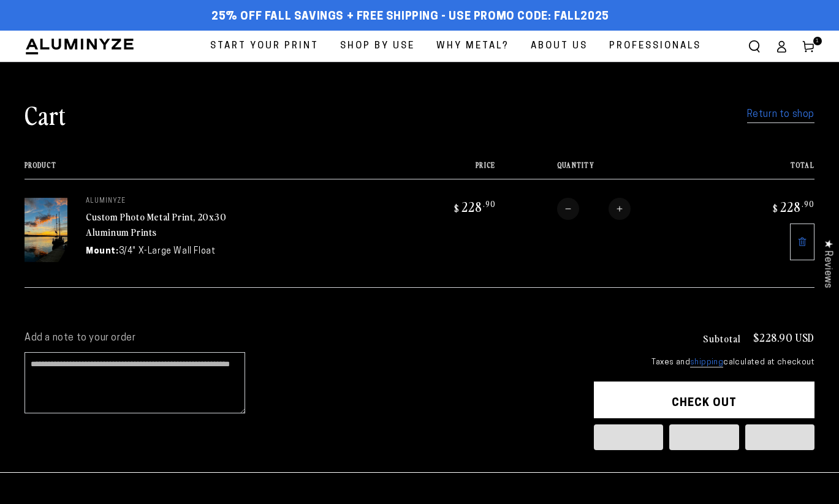 This screenshot has height=504, width=839. I want to click on span: Start Your Print, so click(264, 46).